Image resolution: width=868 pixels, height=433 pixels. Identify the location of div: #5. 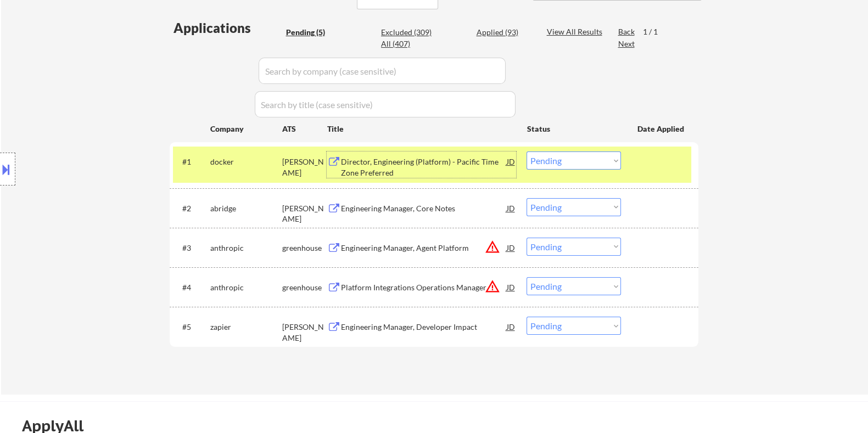
(191, 327).